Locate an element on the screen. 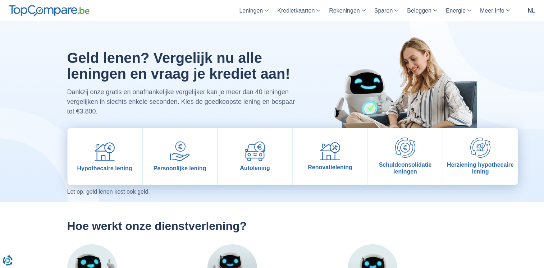  h1: Geld lenen? Vergelijk nu alle leningen en vraag je krediet aan! is located at coordinates (184, 66).